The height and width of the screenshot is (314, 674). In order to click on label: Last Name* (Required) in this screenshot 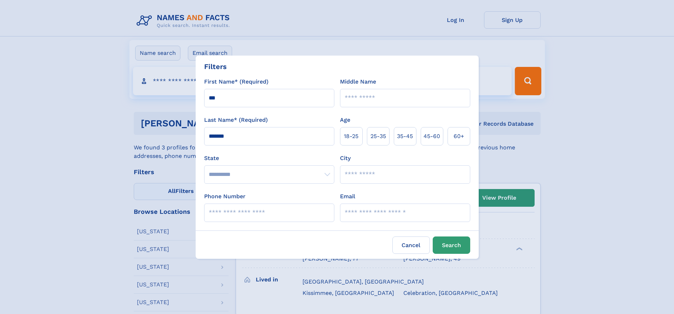, I will do `click(236, 120)`.